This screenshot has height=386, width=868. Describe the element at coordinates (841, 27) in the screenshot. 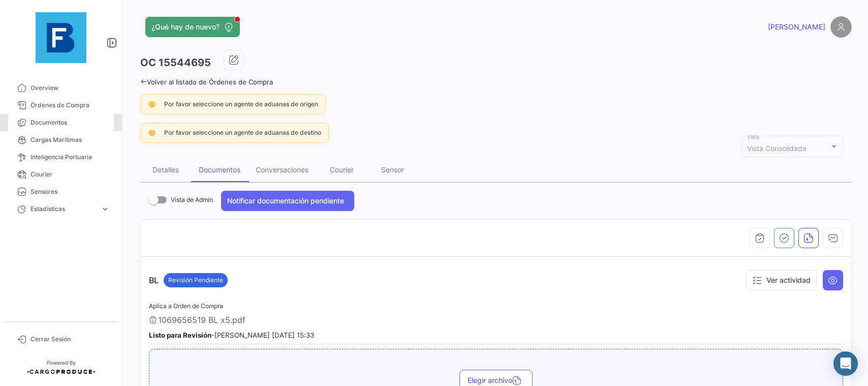

I see `img: placeholder-user.png` at that location.